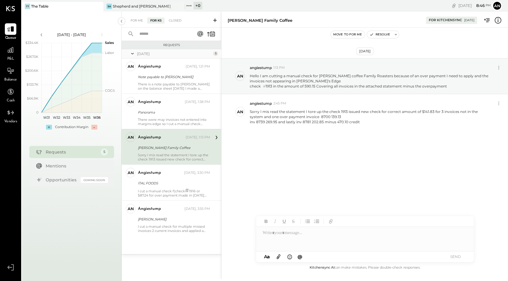  Describe the element at coordinates (11, 115) in the screenshot. I see `a: Vendors` at that location.